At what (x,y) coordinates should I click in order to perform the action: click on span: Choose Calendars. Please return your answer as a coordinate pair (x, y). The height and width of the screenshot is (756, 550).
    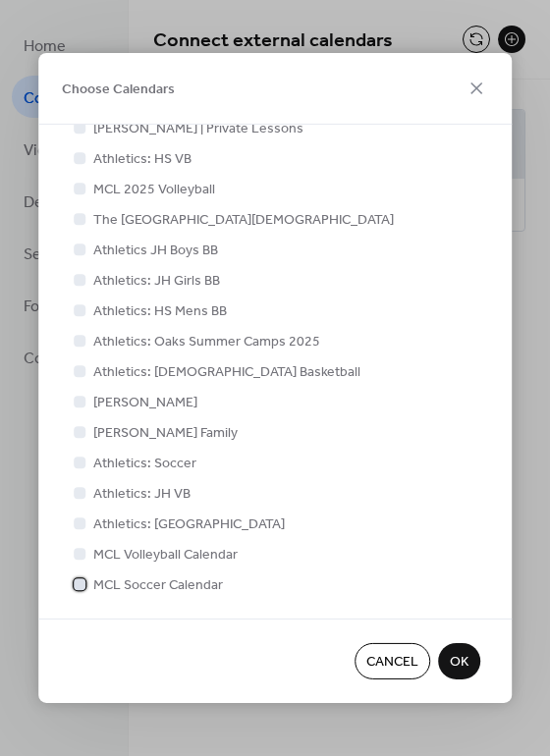
    Looking at the image, I should click on (118, 89).